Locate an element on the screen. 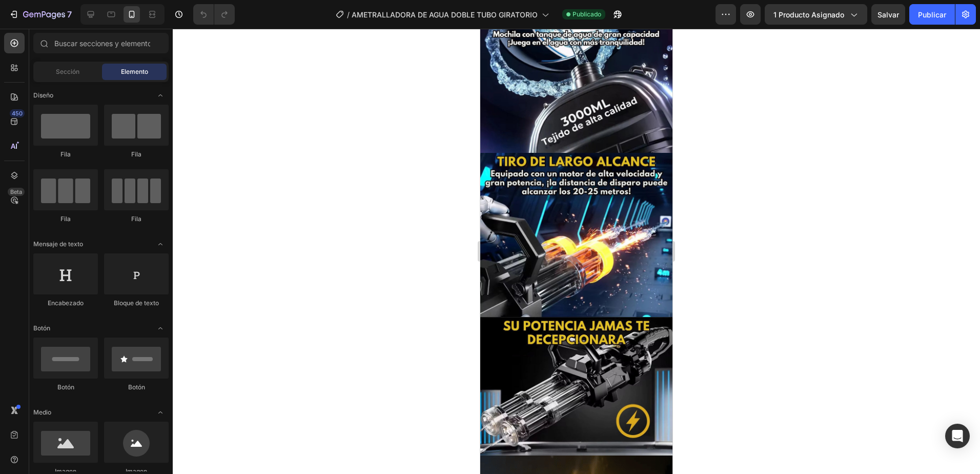 This screenshot has width=980, height=474. p: 7 is located at coordinates (69, 14).